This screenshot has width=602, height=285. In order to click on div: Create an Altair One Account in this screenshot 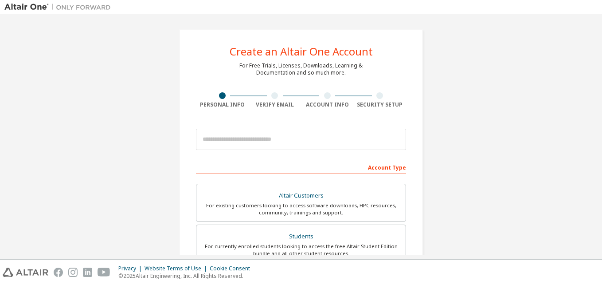, I will do `click(301, 51)`.